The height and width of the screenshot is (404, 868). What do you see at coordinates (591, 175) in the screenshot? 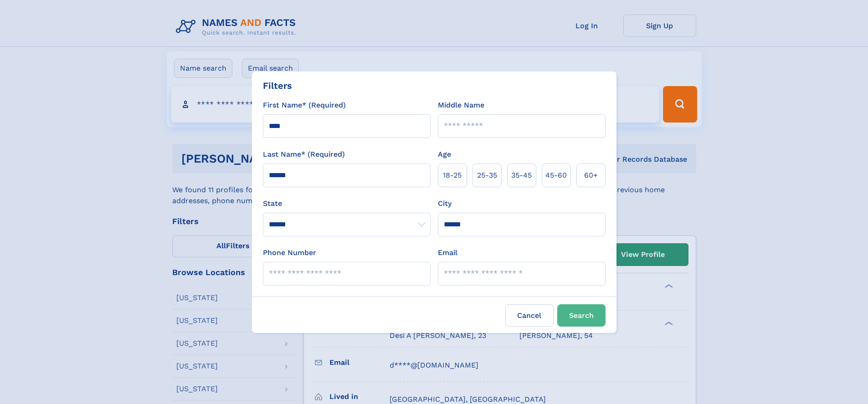
I see `span: 60+` at bounding box center [591, 175].